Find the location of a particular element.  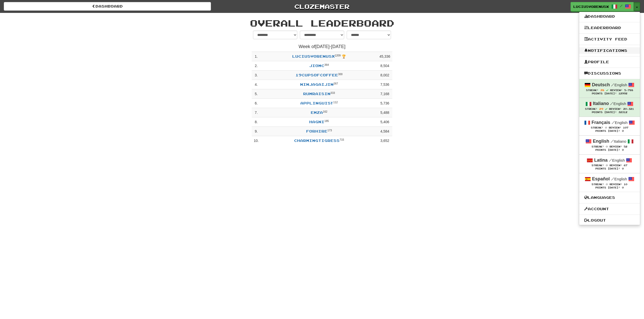

span: 38 is located at coordinates (602, 90).